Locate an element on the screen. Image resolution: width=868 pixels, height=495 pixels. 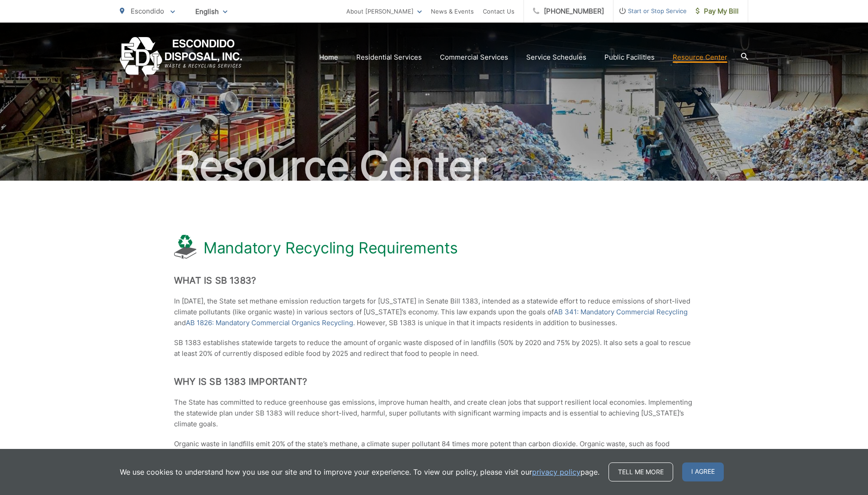
h2: What is SB 1383? is located at coordinates (434, 281).